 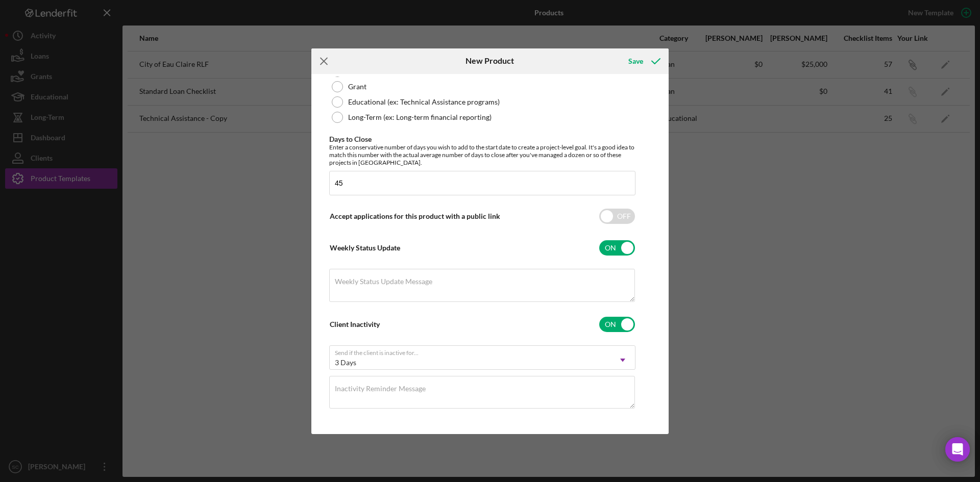 I want to click on div: Open Intercom Messenger, so click(x=957, y=449).